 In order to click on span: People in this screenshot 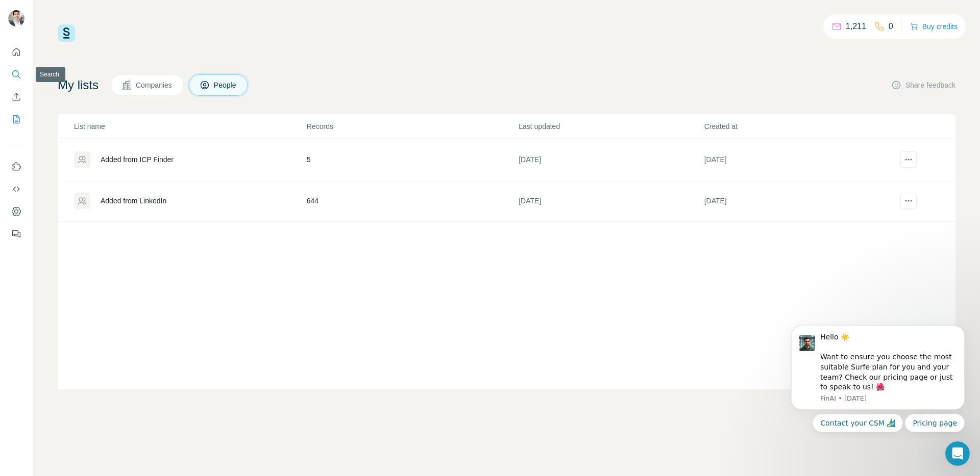, I will do `click(226, 85)`.